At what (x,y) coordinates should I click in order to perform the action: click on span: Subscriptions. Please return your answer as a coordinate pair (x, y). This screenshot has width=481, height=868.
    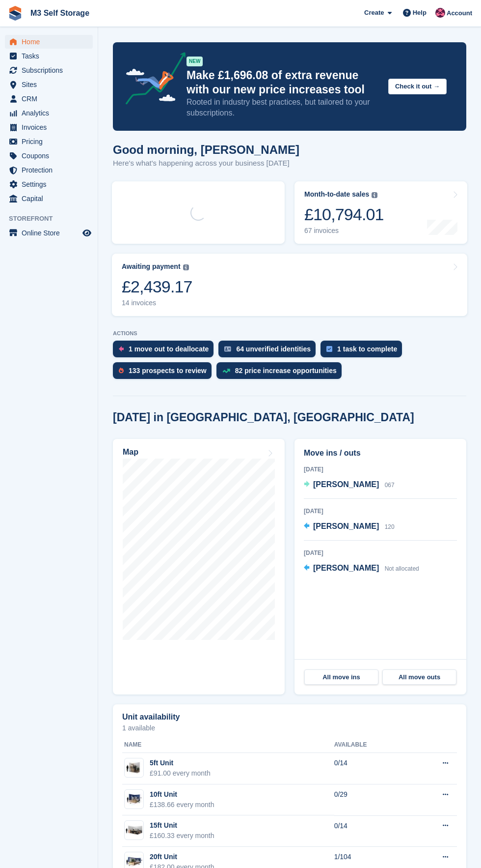
    Looking at the image, I should click on (51, 70).